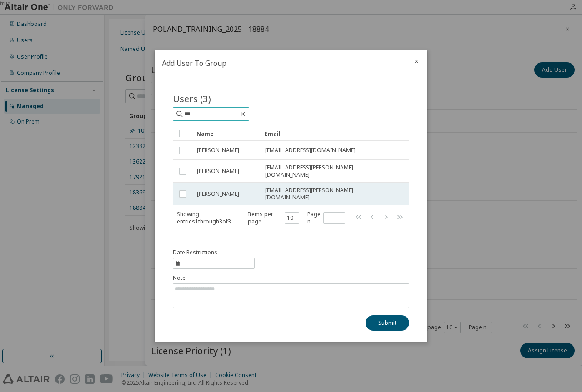  I want to click on h2: Add User To Group, so click(281, 63).